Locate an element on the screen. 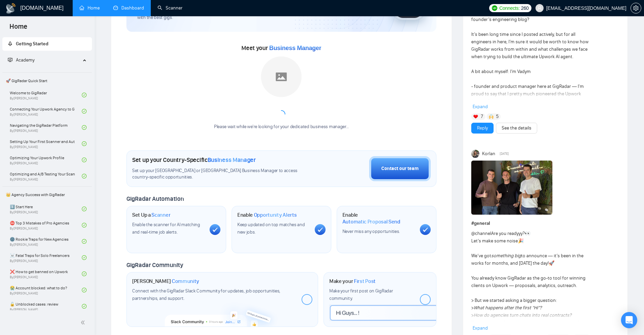 Image resolution: width=644 pixels, height=335 pixels. a: setting is located at coordinates (636, 8).